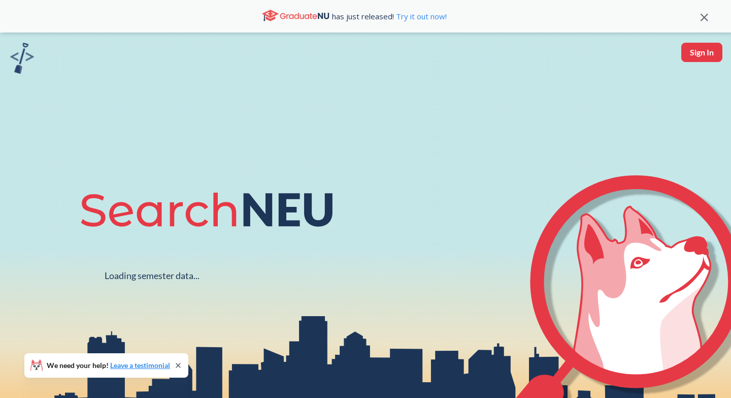 This screenshot has width=731, height=398. Describe the element at coordinates (140, 365) in the screenshot. I see `a: Leave a testimonial` at that location.